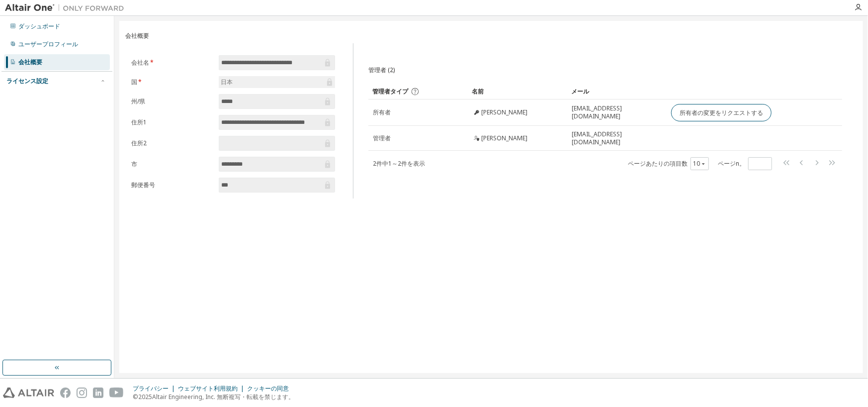 The width and height of the screenshot is (868, 407). I want to click on img: facebook.svg, so click(65, 392).